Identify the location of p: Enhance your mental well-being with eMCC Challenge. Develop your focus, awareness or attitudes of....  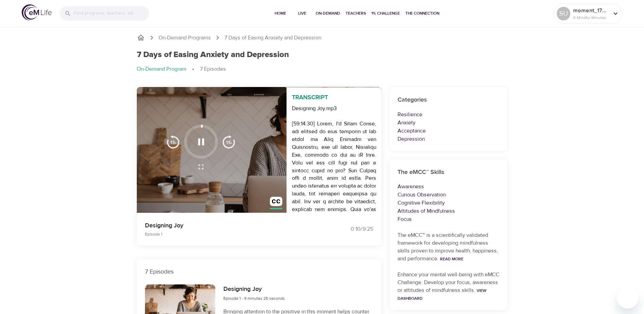
(448, 286).